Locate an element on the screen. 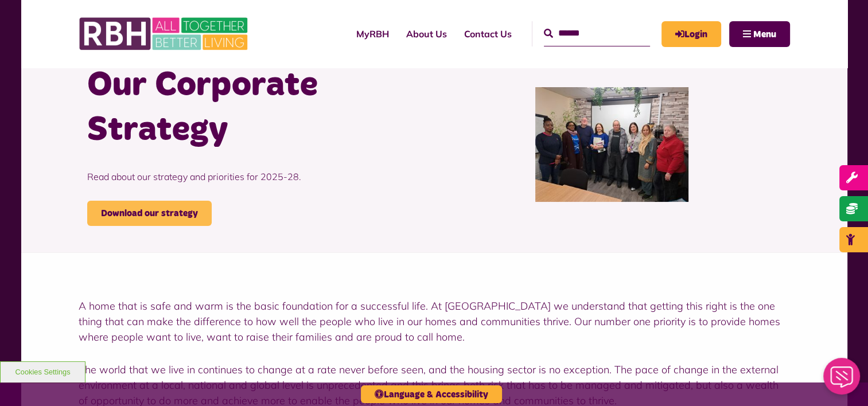 This screenshot has width=868, height=406. a: Contact Us is located at coordinates (487, 34).